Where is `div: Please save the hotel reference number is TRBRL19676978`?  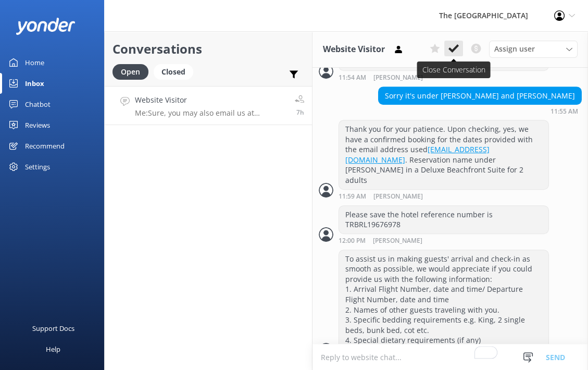 div: Please save the hotel reference number is TRBRL19676978 is located at coordinates (444, 219).